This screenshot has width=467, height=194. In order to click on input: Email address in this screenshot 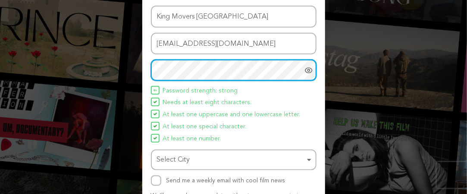, I will do `click(234, 44)`.